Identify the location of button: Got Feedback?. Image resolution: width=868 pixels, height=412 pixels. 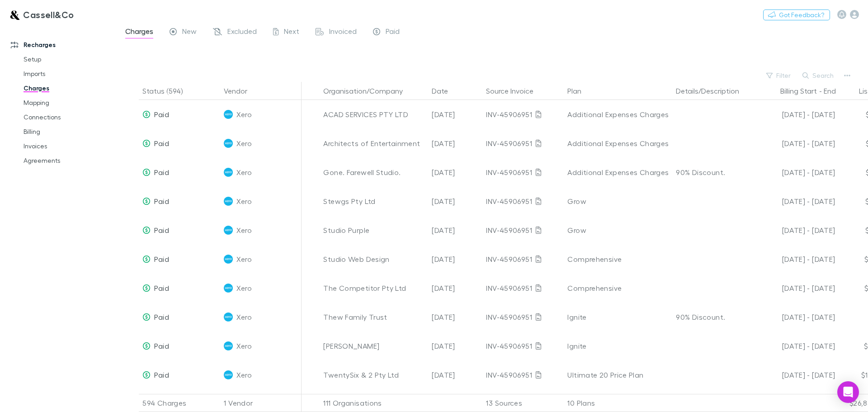
(797, 15).